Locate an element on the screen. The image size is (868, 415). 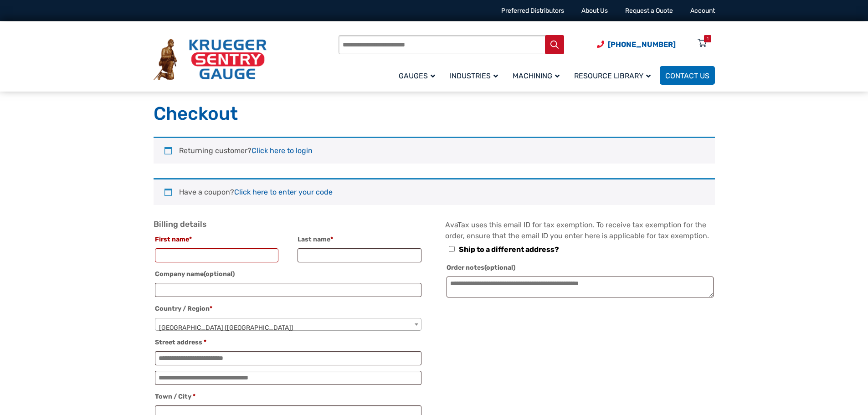
a: Contact Us is located at coordinates (687, 75).